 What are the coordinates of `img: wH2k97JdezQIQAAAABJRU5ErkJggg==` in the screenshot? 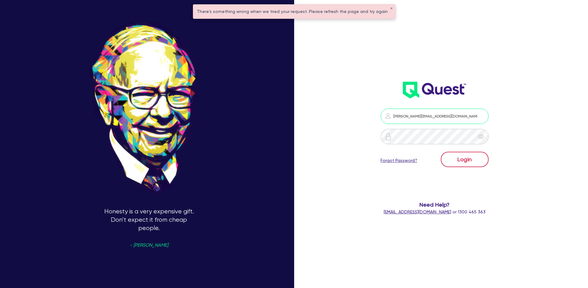 It's located at (435, 90).